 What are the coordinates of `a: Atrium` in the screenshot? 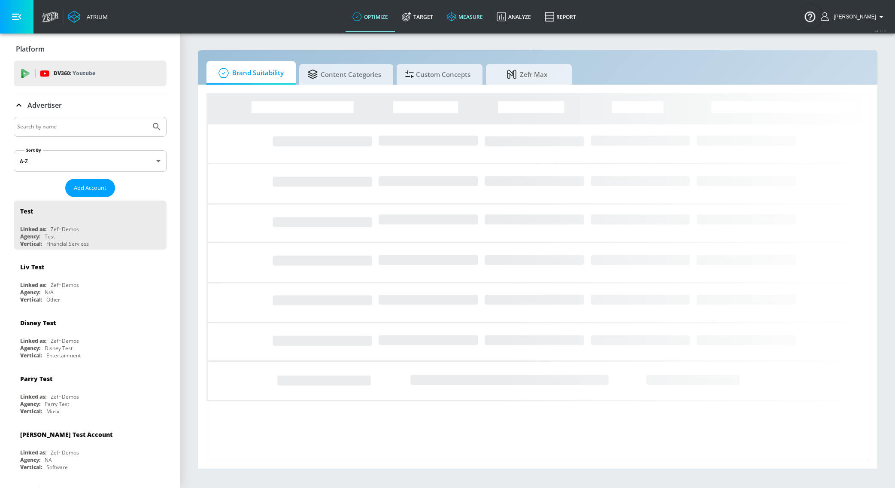 It's located at (88, 17).